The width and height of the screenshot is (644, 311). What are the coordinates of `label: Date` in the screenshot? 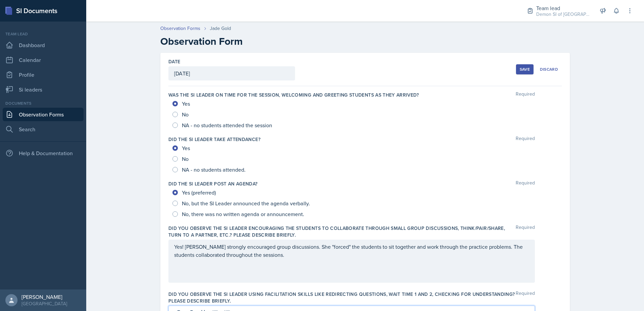 It's located at (174, 61).